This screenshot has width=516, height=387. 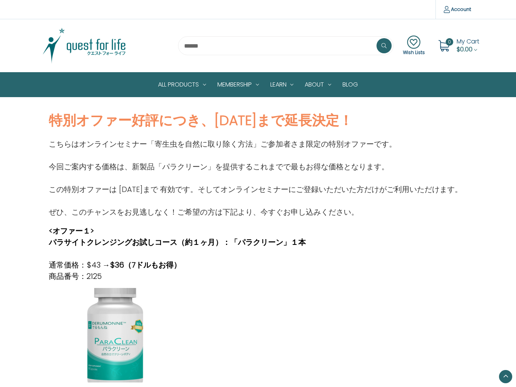 I want to click on p: ぜひ、このチャンスをお見逃しなく！ご希望の方は下記より、今すぐお申し込みください。, so click(x=256, y=212).